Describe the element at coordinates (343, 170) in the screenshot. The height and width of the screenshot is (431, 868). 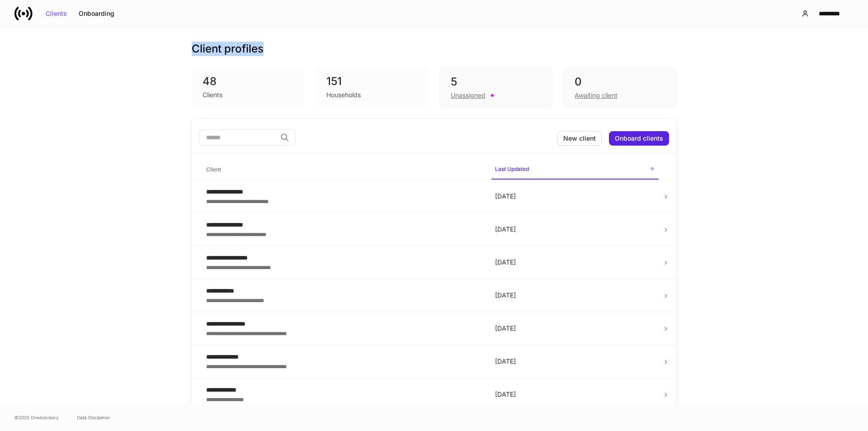
I see `span: Client` at that location.